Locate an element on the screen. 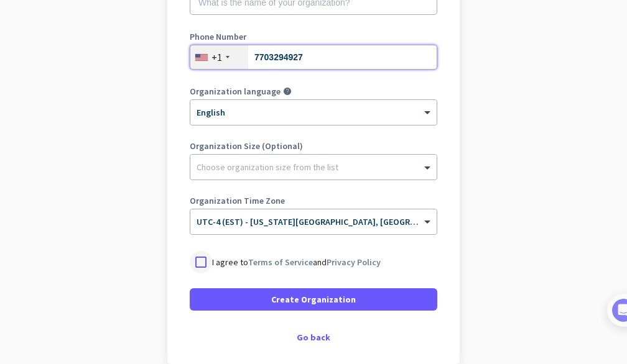 The height and width of the screenshot is (364, 627). input: 201-555-0123 is located at coordinates (314, 58).